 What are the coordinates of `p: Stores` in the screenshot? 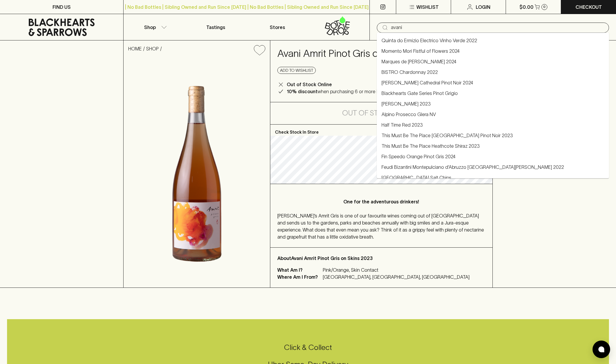 It's located at (277, 27).